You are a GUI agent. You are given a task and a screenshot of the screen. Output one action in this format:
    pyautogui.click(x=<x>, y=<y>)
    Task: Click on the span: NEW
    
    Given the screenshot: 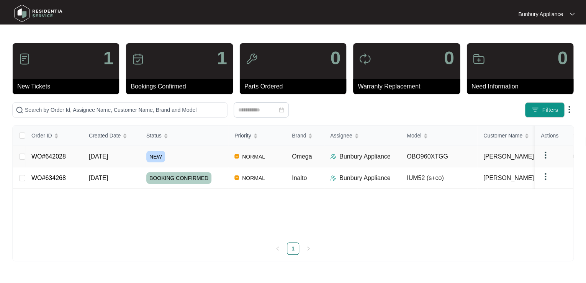 What is the action you would take?
    pyautogui.click(x=155, y=157)
    